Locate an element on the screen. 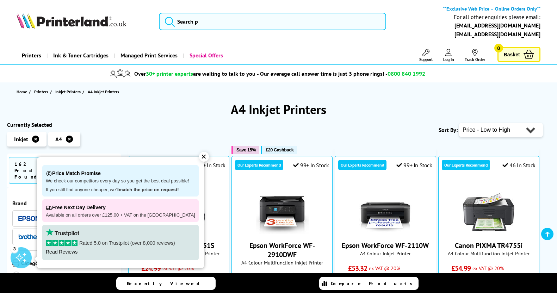 The image size is (557, 293). span: Compare Products is located at coordinates (373, 284).